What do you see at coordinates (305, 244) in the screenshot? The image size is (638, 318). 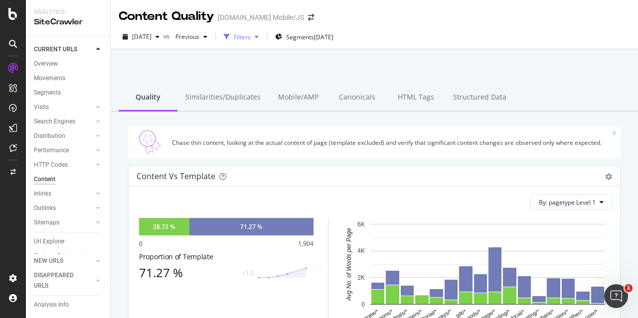 I see `div: 1,904` at bounding box center [305, 244].